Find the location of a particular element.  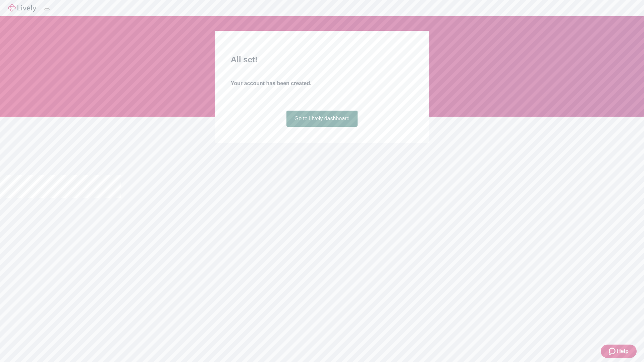

img: Lively is located at coordinates (22, 8).